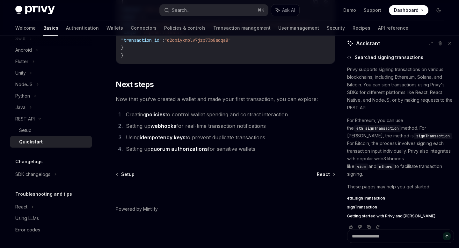  Describe the element at coordinates (372, 10) in the screenshot. I see `a: Support` at that location.